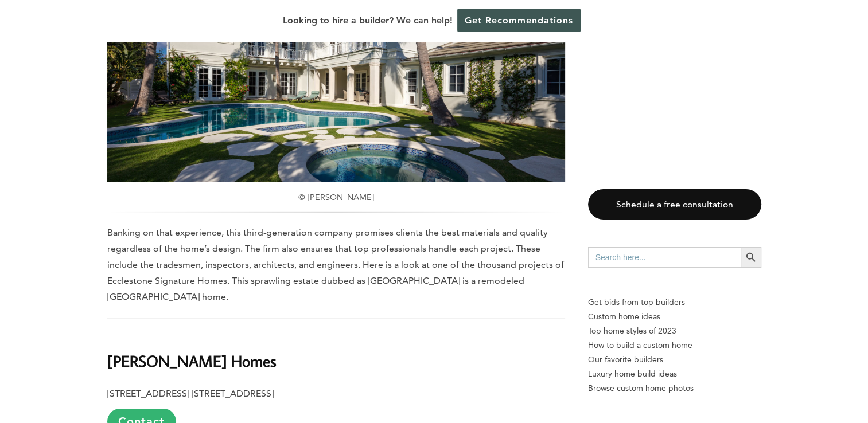 The height and width of the screenshot is (423, 868). What do you see at coordinates (674, 331) in the screenshot?
I see `p: Top home styles of 2023` at bounding box center [674, 331].